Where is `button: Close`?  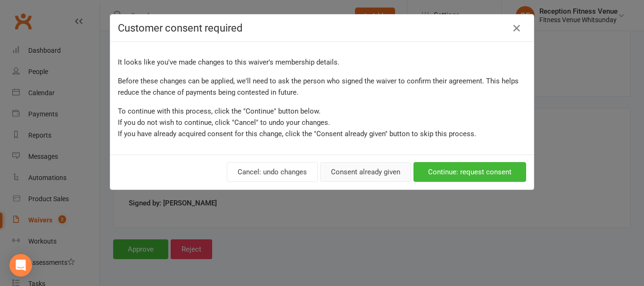 button: Close is located at coordinates (517, 28).